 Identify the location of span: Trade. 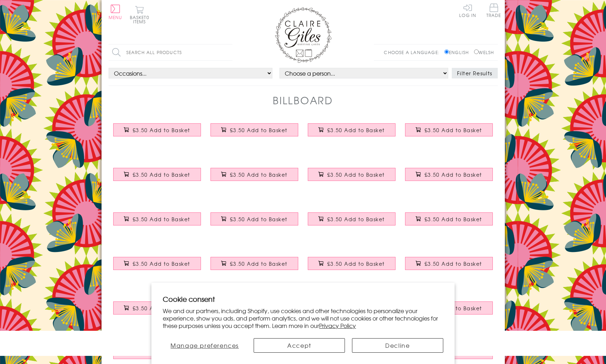
(494, 10).